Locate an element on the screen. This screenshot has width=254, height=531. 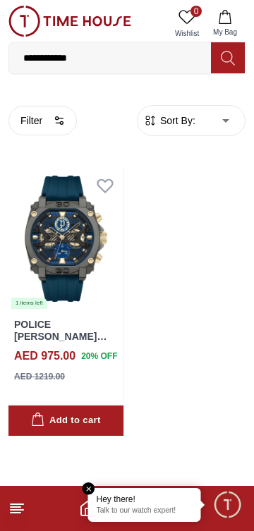
button: Add to cart is located at coordinates (66, 421).